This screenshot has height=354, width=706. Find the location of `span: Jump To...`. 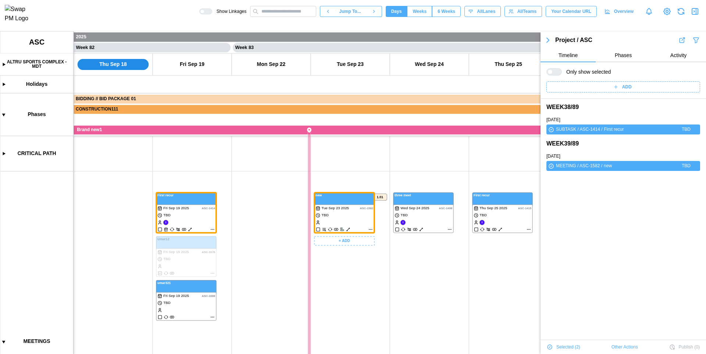

span: Jump To... is located at coordinates (350, 11).